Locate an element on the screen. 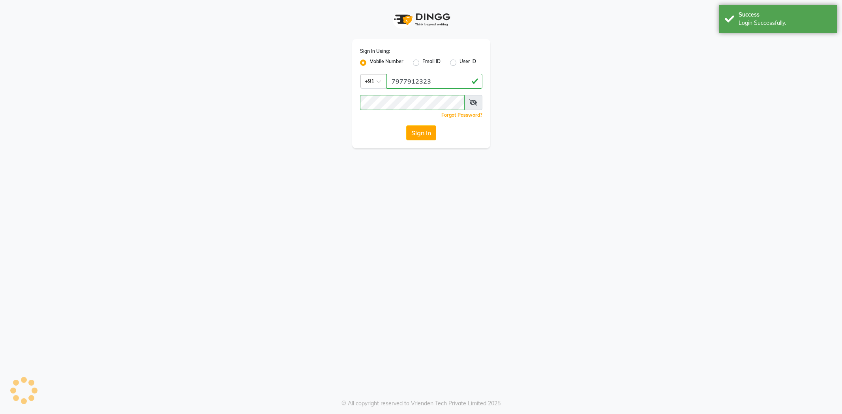 This screenshot has height=414, width=842. label: Mobile Number is located at coordinates (386, 63).